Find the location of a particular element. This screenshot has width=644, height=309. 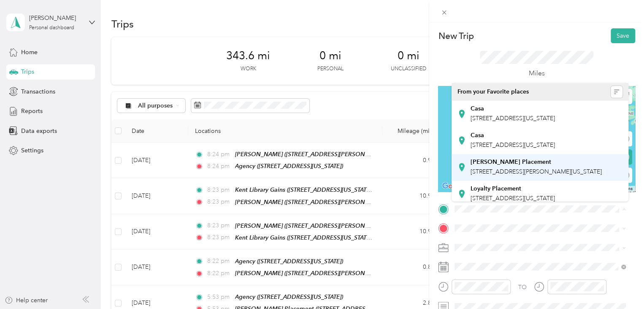

strong: Loyalty Placement is located at coordinates (496, 189).